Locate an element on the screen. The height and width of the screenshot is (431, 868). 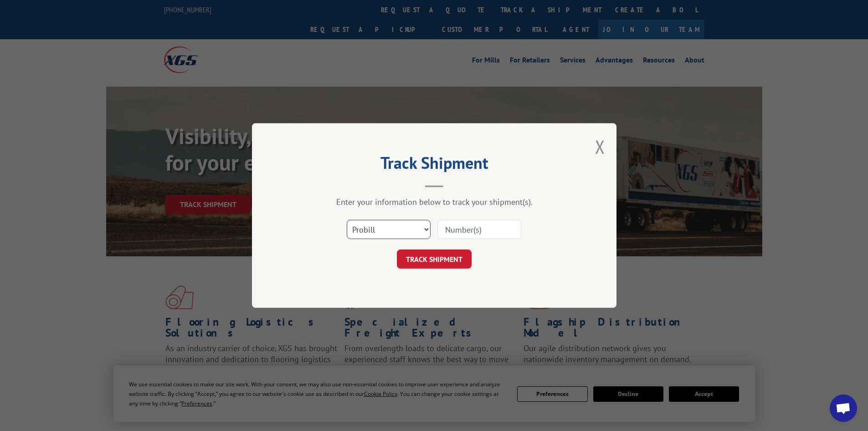
div: Enter your information below to track your shipment(s). is located at coordinates (435, 202).